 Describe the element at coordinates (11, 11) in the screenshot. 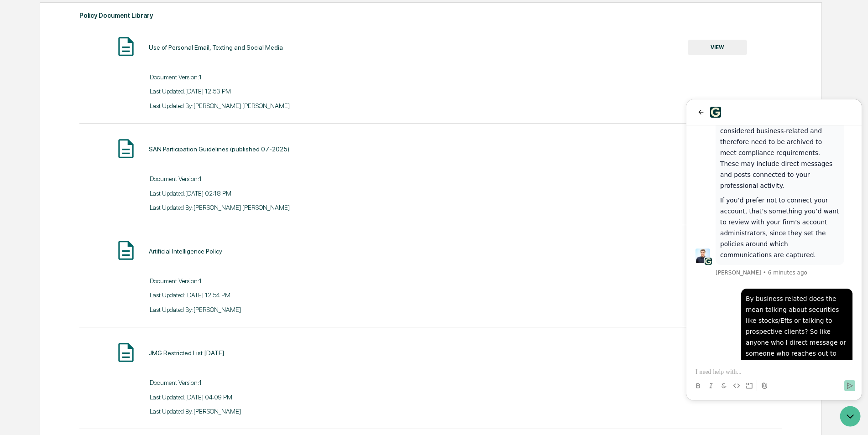

I see `button: Open customer support` at that location.